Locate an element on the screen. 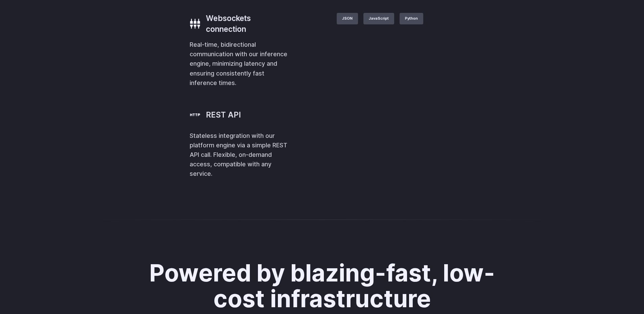 Image resolution: width=644 pixels, height=314 pixels. label: JSON is located at coordinates (348, 18).